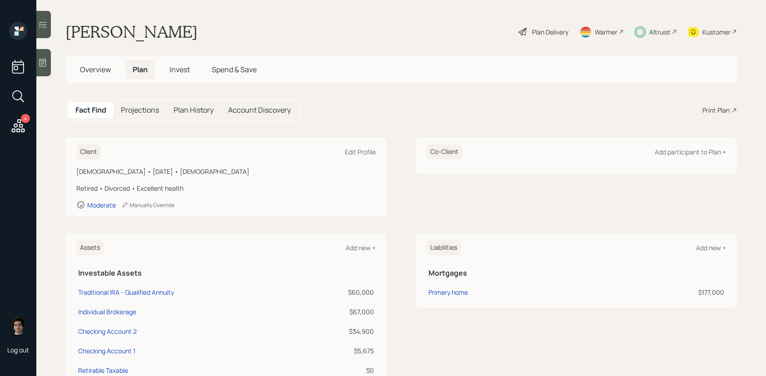 Image resolution: width=766 pixels, height=376 pixels. What do you see at coordinates (338, 351) in the screenshot?
I see `div: $5,675` at bounding box center [338, 351].